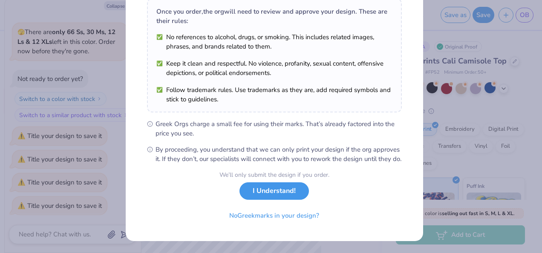 The width and height of the screenshot is (542, 253). I want to click on li: Keep it clean and respectful. No violence, profanity, sexual content, offensive depictions, or po..., so click(274, 68).